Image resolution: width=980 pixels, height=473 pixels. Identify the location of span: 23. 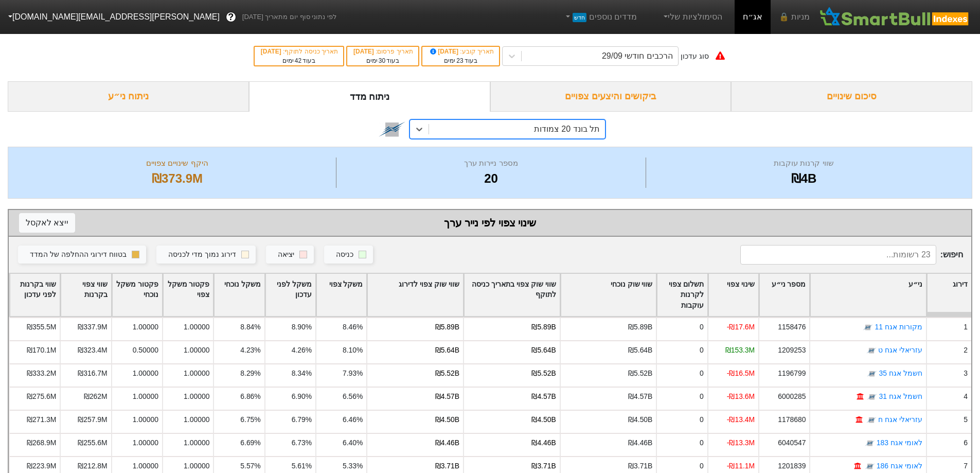
(459, 61).